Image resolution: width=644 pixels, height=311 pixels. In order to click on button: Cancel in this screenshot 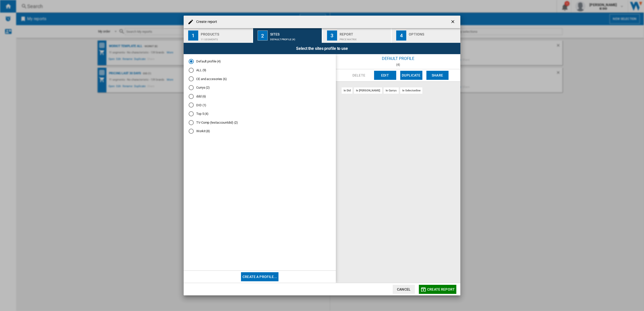, I will do `click(404, 289)`.